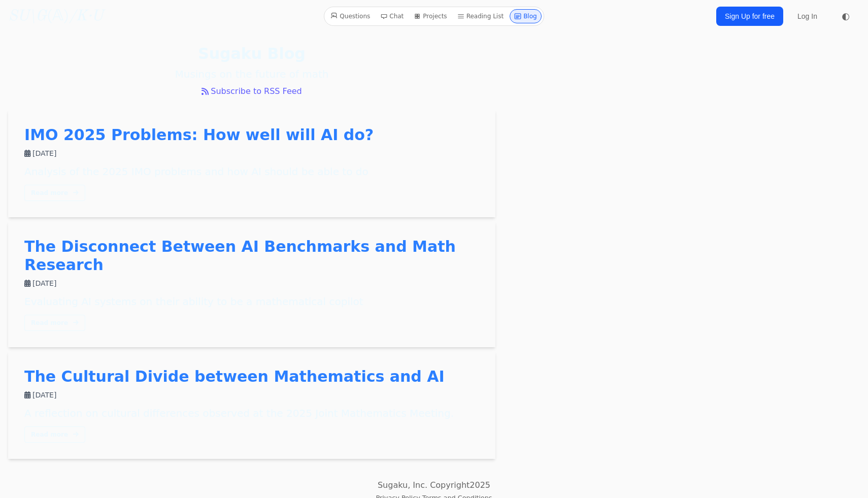 The image size is (868, 498). Describe the element at coordinates (199, 135) in the screenshot. I see `a: IMO 2025 Problems: How well will AI do?` at that location.